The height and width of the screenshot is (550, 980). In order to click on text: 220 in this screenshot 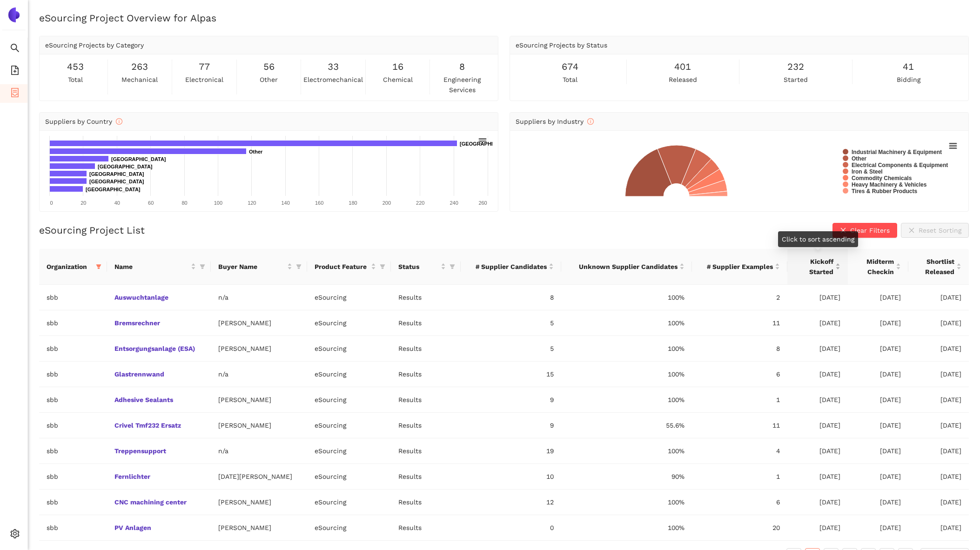, I will do `click(420, 203)`.